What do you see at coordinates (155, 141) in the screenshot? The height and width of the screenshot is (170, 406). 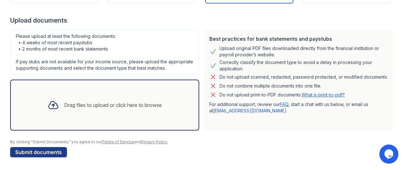 I see `a: Privacy Policy.` at bounding box center [155, 141].